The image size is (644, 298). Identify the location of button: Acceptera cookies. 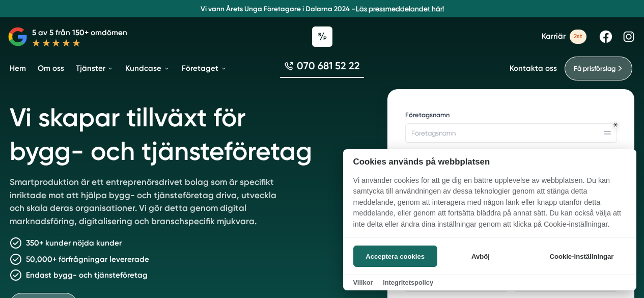
(395, 256).